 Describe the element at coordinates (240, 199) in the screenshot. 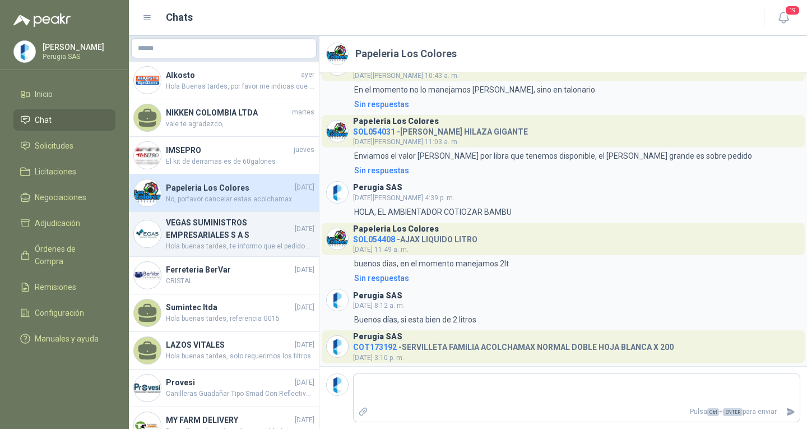

I see `span: No, porfavor cancelar estas acolchamax` at that location.